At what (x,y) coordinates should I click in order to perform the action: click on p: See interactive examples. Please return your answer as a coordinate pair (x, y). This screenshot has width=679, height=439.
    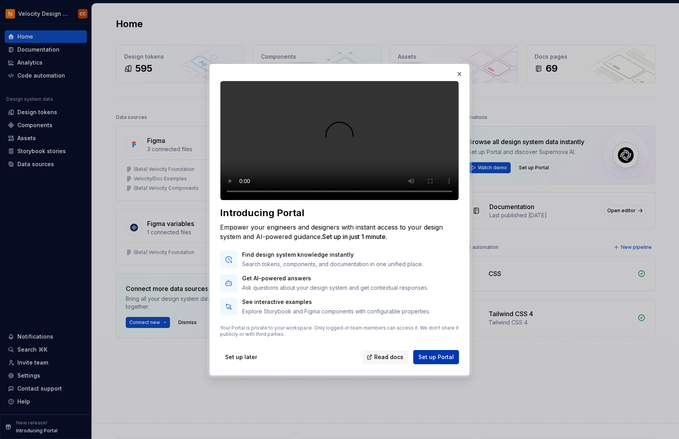
    Looking at the image, I should click on (336, 302).